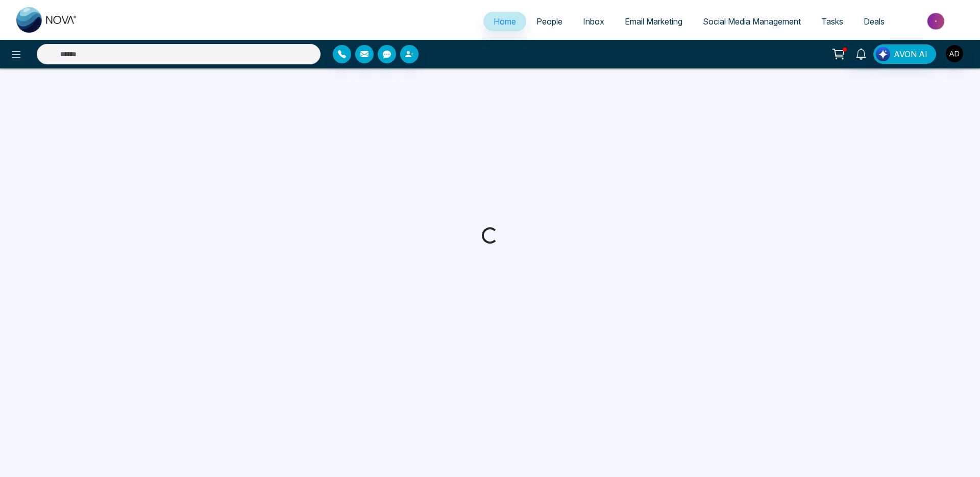  What do you see at coordinates (752, 22) in the screenshot?
I see `span: Social Media Management` at bounding box center [752, 22].